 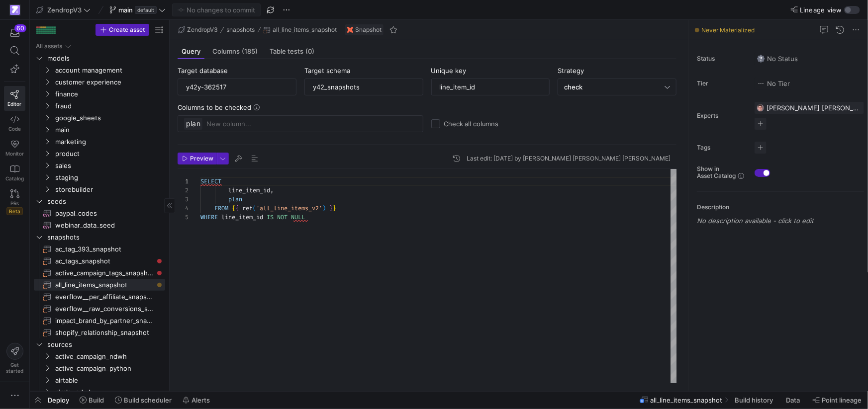 What do you see at coordinates (183, 181) in the screenshot?
I see `div: 1` at bounding box center [183, 181].